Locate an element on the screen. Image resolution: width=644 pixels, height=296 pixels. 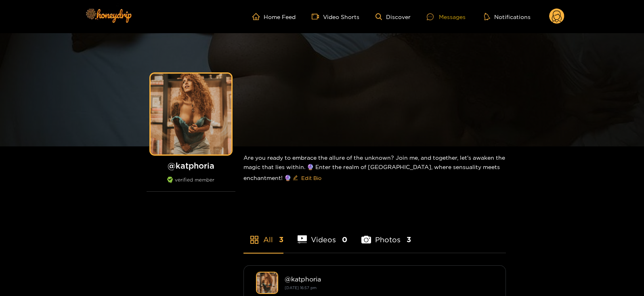
li: All is located at coordinates (264, 235).